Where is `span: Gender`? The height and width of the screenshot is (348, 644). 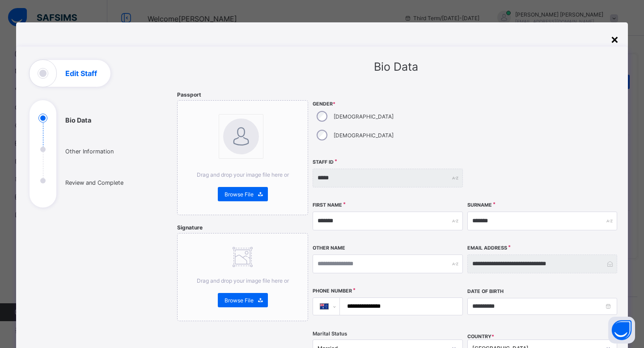 span: Gender is located at coordinates (387, 104).